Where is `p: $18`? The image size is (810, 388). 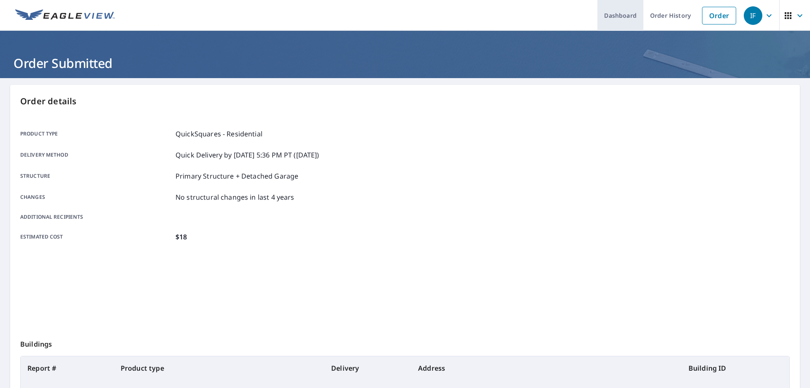 p: $18 is located at coordinates (181, 237).